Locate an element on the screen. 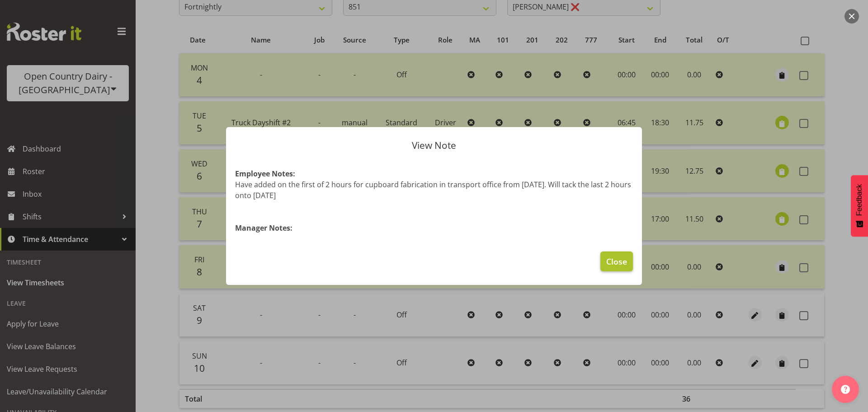 The height and width of the screenshot is (412, 868). h4: Manager Notes: is located at coordinates (434, 228).